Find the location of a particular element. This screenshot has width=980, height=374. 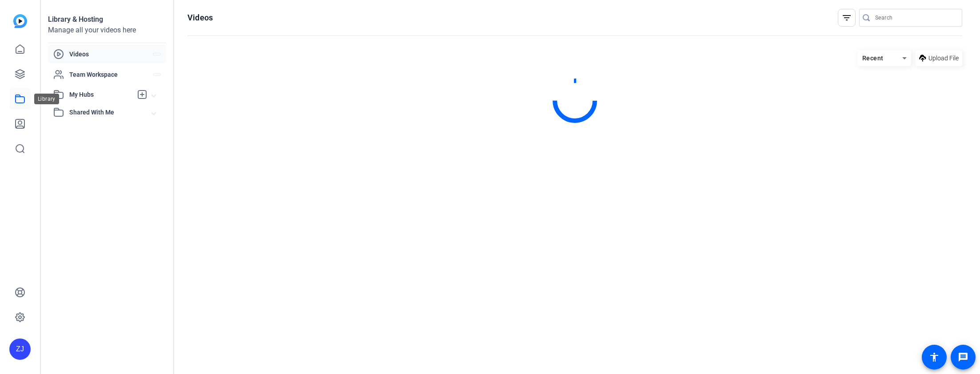

div: Library is located at coordinates (46, 99).